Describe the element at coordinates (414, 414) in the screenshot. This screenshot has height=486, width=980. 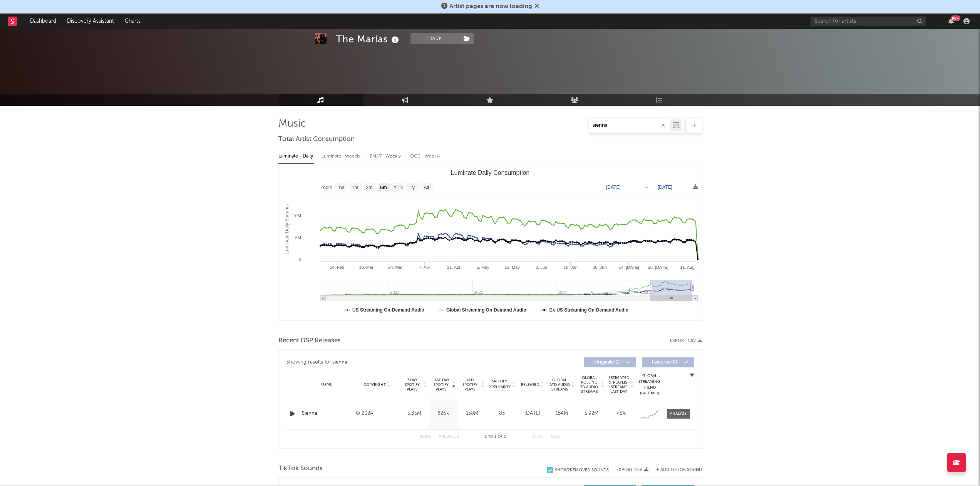
I see `div: 5.85M` at that location.